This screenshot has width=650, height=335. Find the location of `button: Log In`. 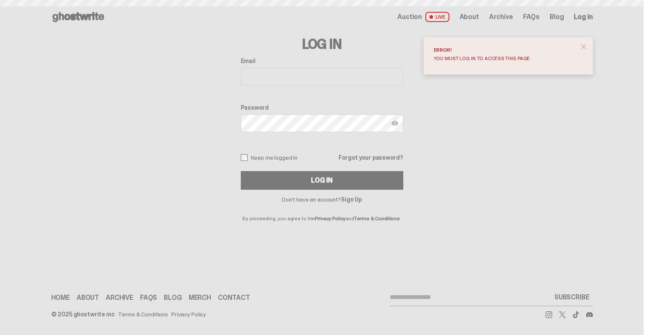

button: Log In is located at coordinates (322, 180).